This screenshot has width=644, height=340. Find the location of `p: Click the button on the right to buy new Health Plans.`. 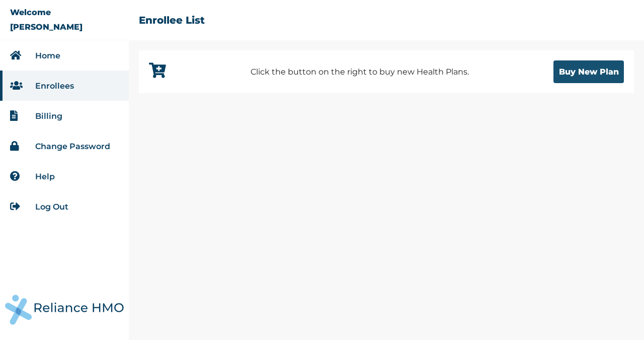

p: Click the button on the right to buy new Health Plans. is located at coordinates (360, 72).